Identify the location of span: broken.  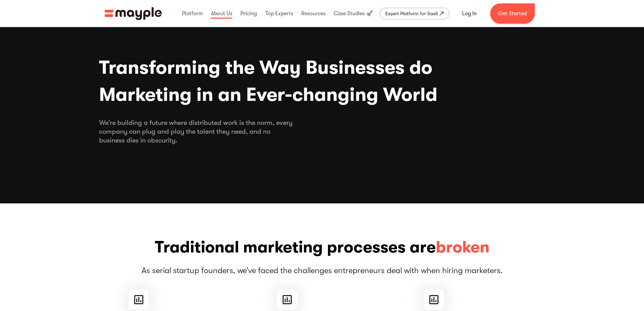
(463, 248).